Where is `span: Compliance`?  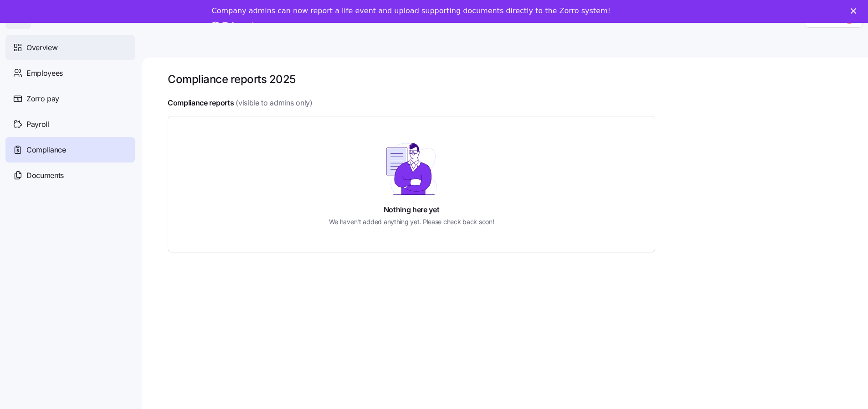
span: Compliance is located at coordinates (46, 150).